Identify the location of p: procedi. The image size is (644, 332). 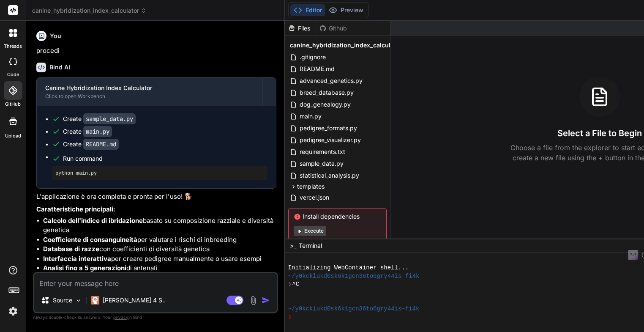
(156, 51).